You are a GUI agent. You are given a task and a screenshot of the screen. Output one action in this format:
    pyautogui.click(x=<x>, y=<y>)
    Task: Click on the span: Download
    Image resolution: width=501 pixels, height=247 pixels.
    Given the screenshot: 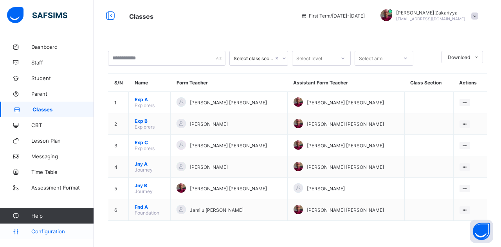 What is the action you would take?
    pyautogui.click(x=459, y=57)
    